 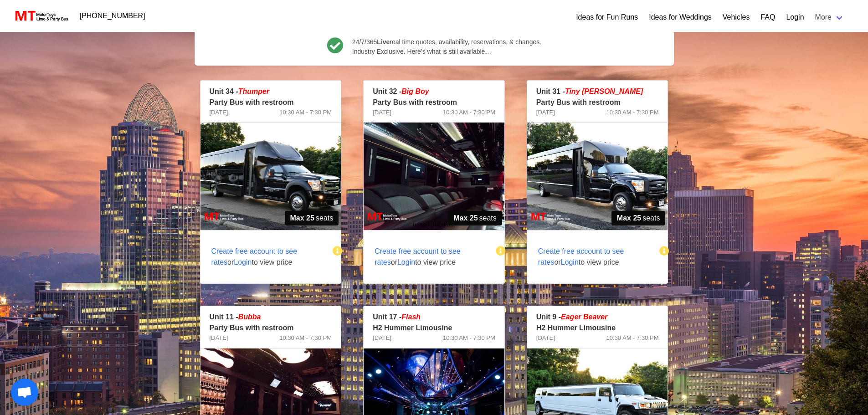 What do you see at coordinates (434, 176) in the screenshot?
I see `img: 32%2002.jpg` at bounding box center [434, 176].